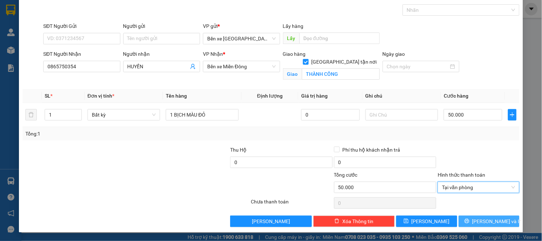  I want to click on span: Tên hàng, so click(176, 96).